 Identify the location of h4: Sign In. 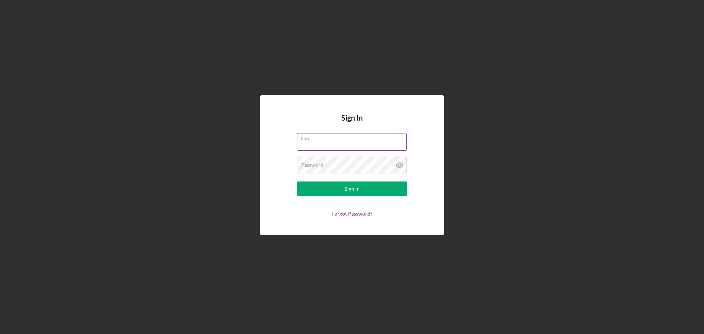
(352, 123).